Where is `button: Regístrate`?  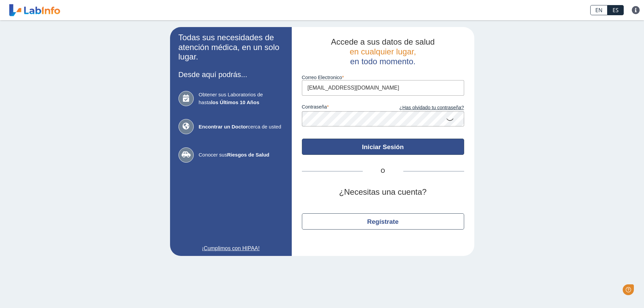 button: Regístrate is located at coordinates (383, 221).